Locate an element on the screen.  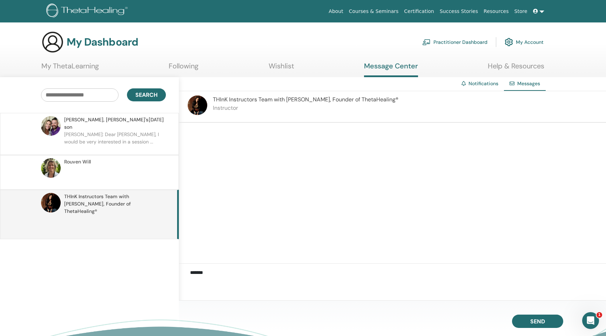
span: Search is located at coordinates (146, 95).